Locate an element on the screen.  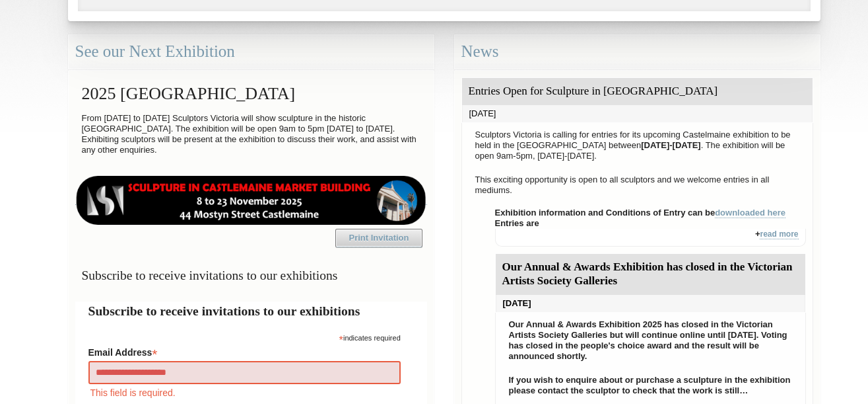
a: downloaded here is located at coordinates (750, 212).